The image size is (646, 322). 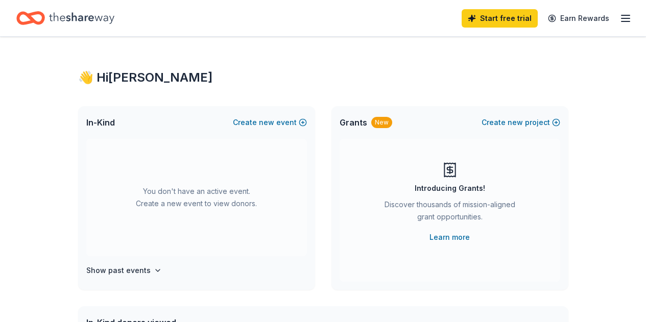 What do you see at coordinates (119, 271) in the screenshot?
I see `h4: Show past events` at bounding box center [119, 271].